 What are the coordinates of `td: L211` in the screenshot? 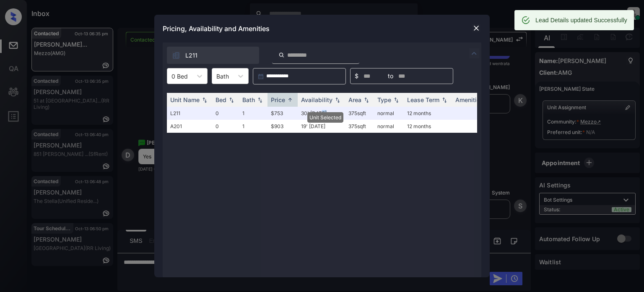 It's located at (190, 113).